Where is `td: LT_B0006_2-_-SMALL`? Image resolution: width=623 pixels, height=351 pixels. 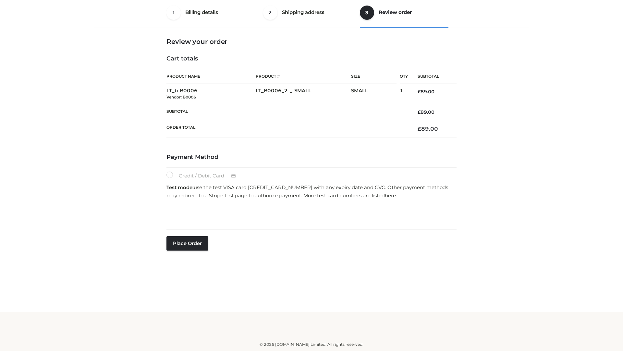
td: LT_B0006_2-_-SMALL is located at coordinates (304, 94).